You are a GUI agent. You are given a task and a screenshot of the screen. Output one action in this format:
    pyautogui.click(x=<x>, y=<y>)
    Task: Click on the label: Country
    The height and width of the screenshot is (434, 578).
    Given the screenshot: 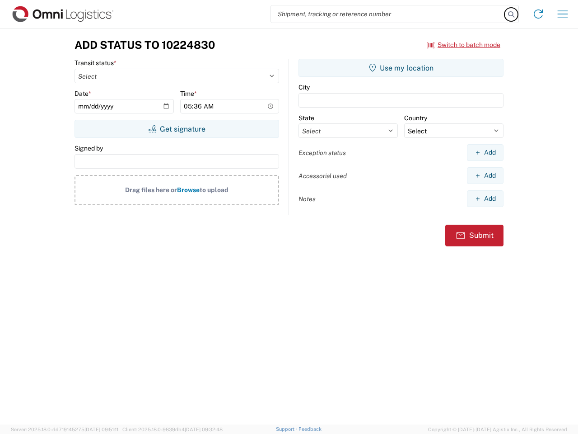 What is the action you would take?
    pyautogui.click(x=416, y=118)
    